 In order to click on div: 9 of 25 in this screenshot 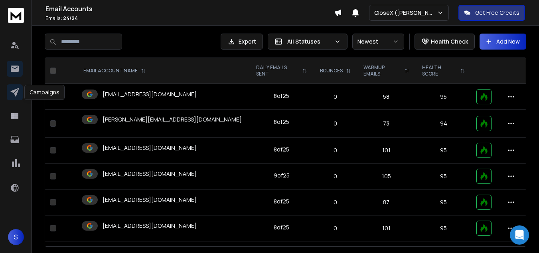, I will do `click(282, 175)`.